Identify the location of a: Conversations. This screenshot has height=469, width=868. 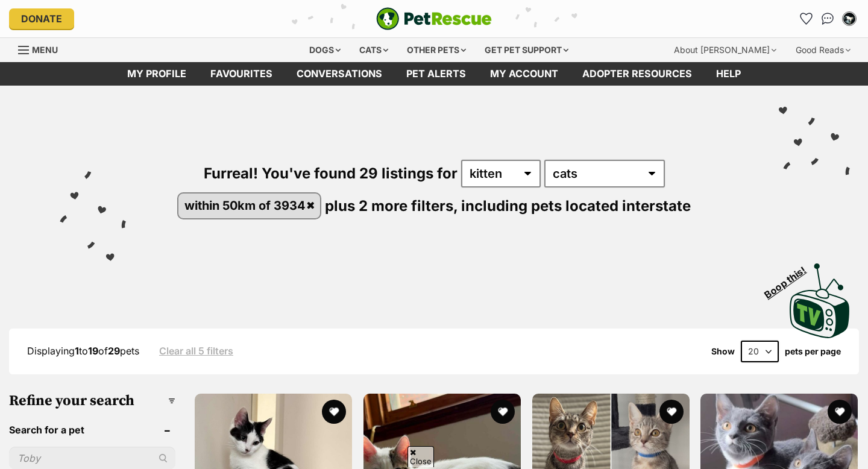
(828, 18).